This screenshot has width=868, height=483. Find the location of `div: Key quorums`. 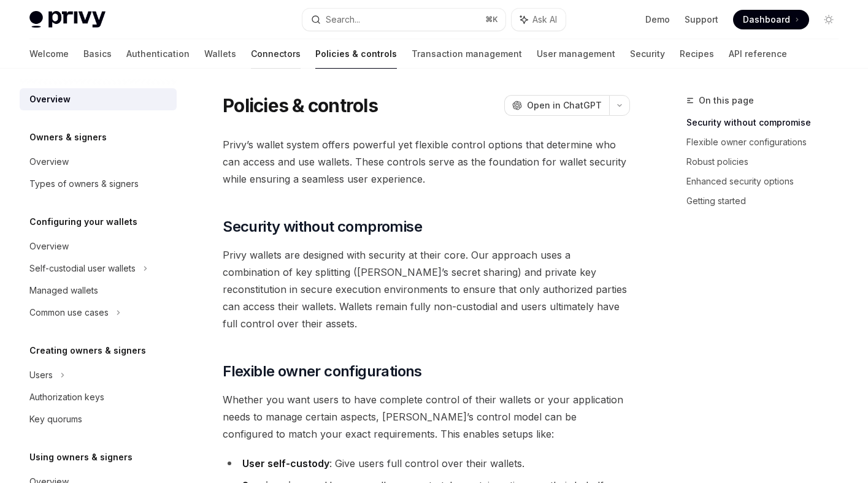

div: Key quorums is located at coordinates (55, 419).